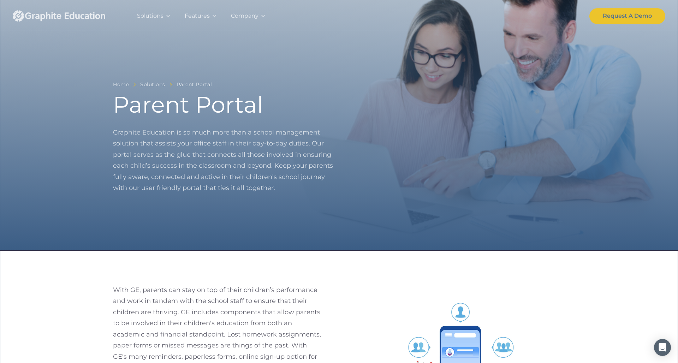 The height and width of the screenshot is (363, 678). What do you see at coordinates (627, 16) in the screenshot?
I see `div: Request A Demo` at bounding box center [627, 16].